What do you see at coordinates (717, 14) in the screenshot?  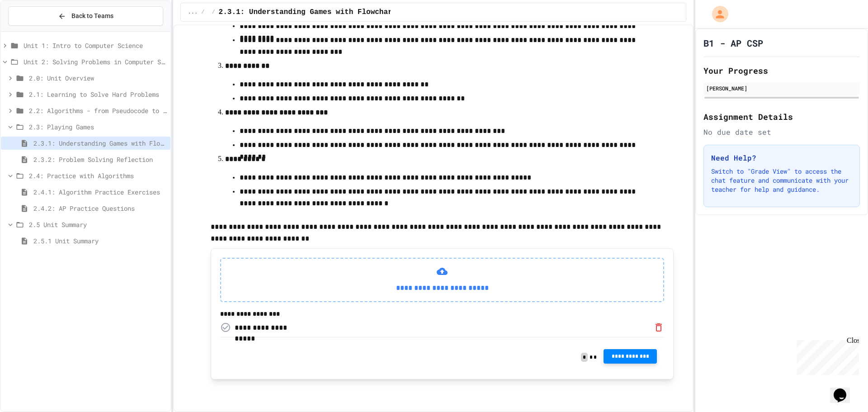 I see `div: My Account` at bounding box center [717, 14].